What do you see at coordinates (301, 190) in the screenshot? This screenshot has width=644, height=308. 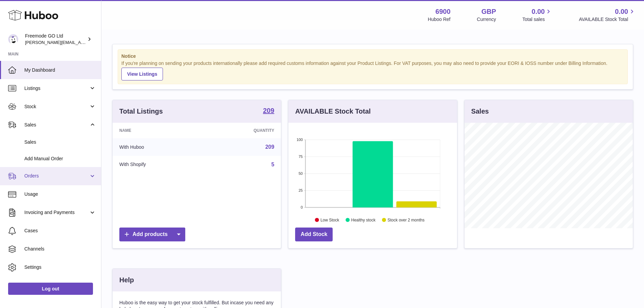 I see `text: 25` at bounding box center [301, 190].